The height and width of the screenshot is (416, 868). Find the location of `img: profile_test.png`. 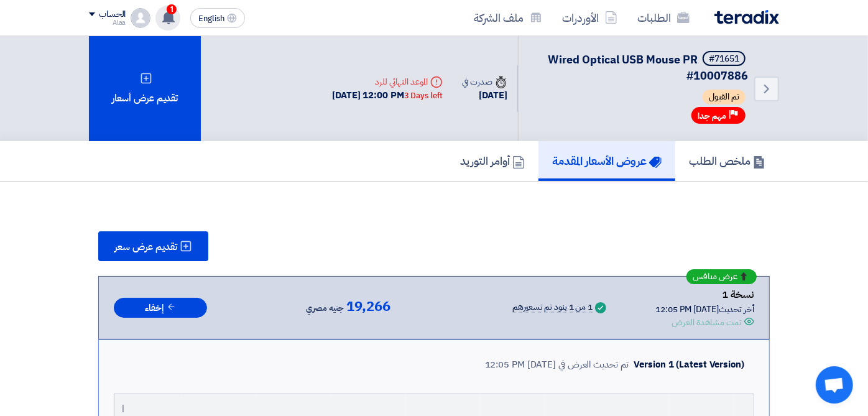

img: profile_test.png is located at coordinates (141, 18).